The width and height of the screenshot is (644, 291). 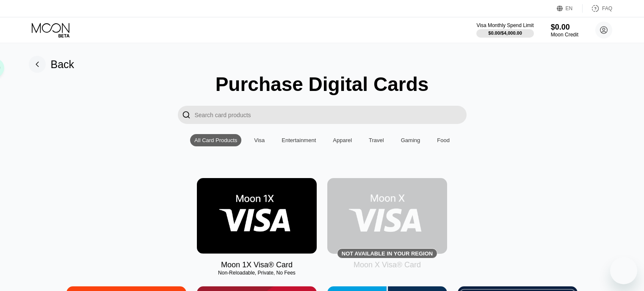 I want to click on div: Non-Reloadable, Private, No Fees, so click(x=257, y=273).